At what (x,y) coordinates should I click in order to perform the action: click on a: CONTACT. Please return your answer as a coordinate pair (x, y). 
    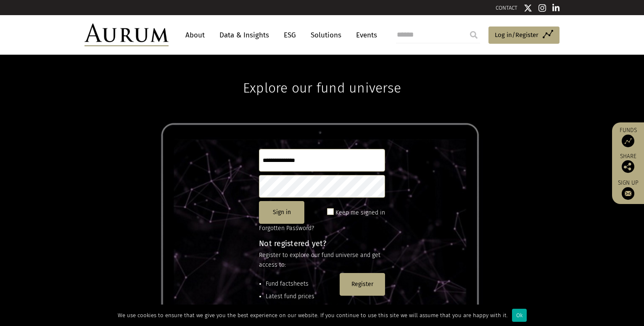
    Looking at the image, I should click on (507, 7).